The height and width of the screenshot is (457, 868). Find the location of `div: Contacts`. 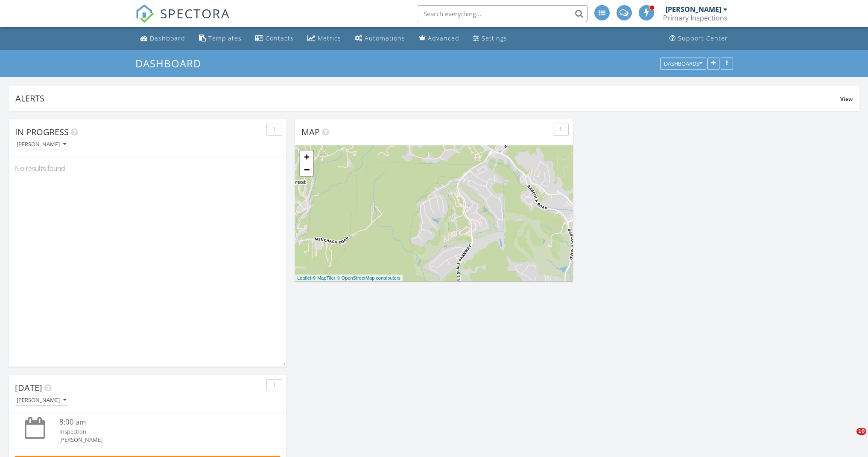

div: Contacts is located at coordinates (280, 38).